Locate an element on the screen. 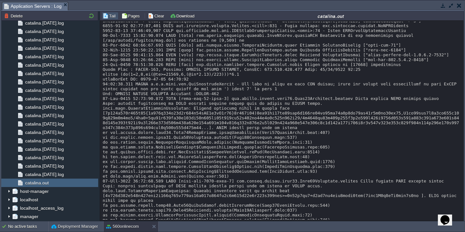  span: manager is located at coordinates (29, 216).